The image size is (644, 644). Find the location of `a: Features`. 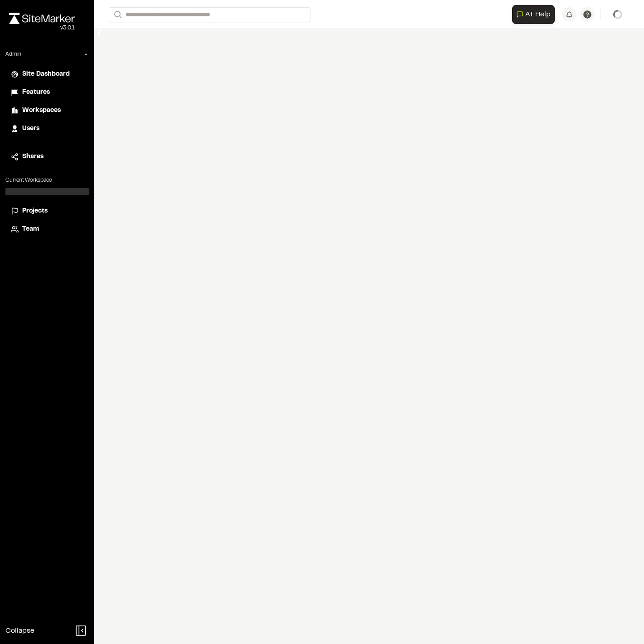

a: Features is located at coordinates (47, 93).